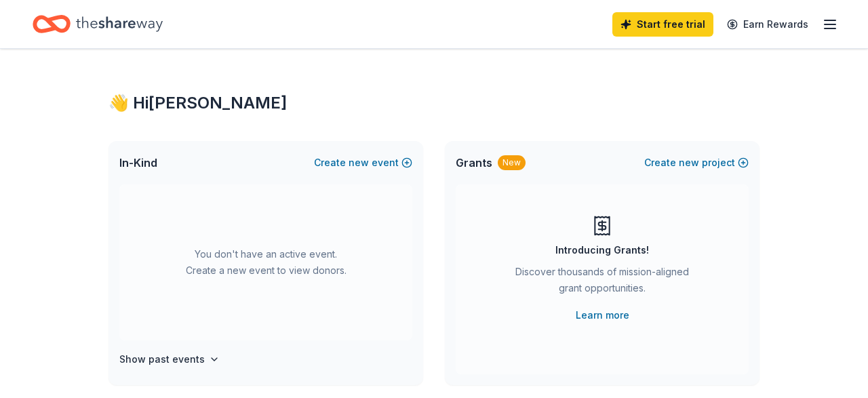 The height and width of the screenshot is (398, 868). What do you see at coordinates (162, 359) in the screenshot?
I see `h4: Show past events` at bounding box center [162, 359].